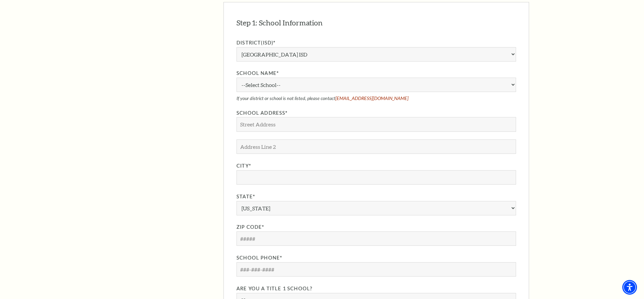 The width and height of the screenshot is (644, 299). I want to click on input: Street Address, so click(376, 124).